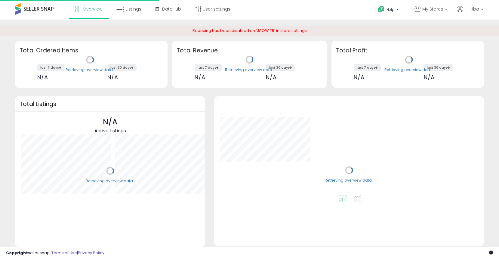 This screenshot has width=499, height=259. What do you see at coordinates (55, 253) in the screenshot?
I see `div: seller snap | |` at bounding box center [55, 253].